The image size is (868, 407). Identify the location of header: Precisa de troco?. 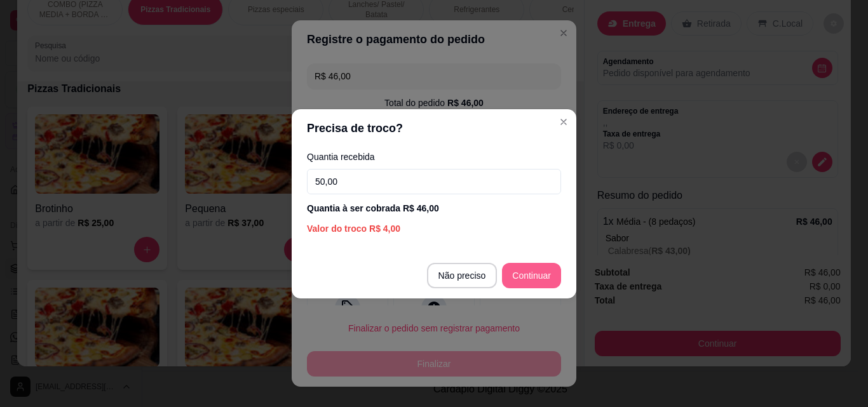
(434, 129).